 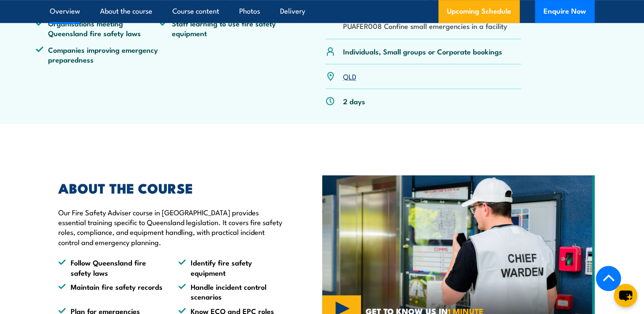 I want to click on li: Follow Queensland fire safety laws, so click(x=111, y=267).